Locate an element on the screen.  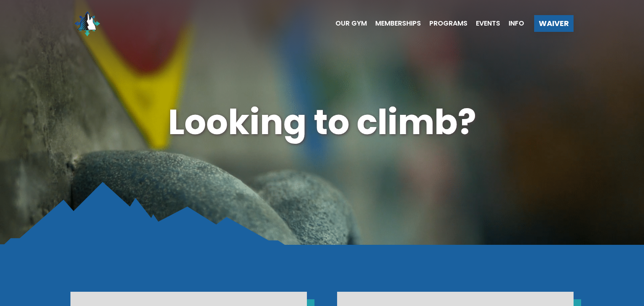
a: Waiver is located at coordinates (554, 23).